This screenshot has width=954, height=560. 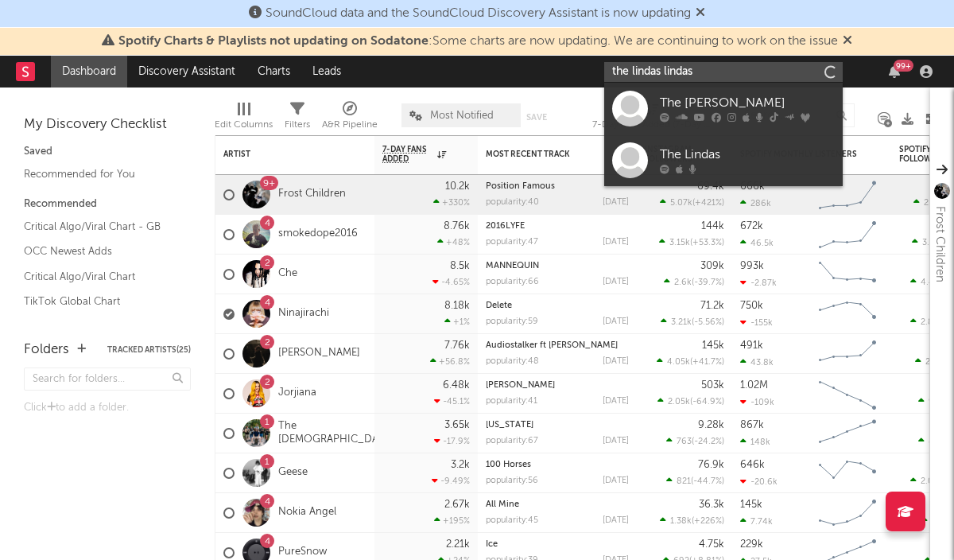 What do you see at coordinates (107, 378) in the screenshot?
I see `input: Search for folders...` at bounding box center [107, 378].